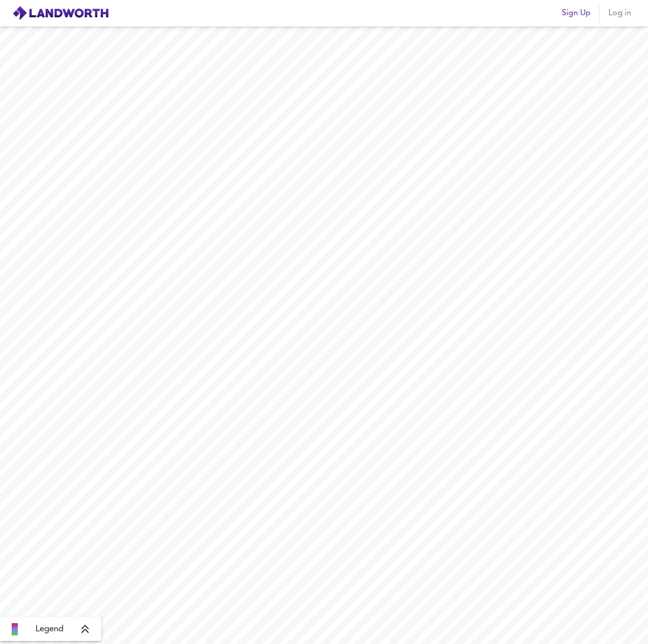 This screenshot has width=648, height=644. What do you see at coordinates (620, 13) in the screenshot?
I see `button: Log in` at bounding box center [620, 13].